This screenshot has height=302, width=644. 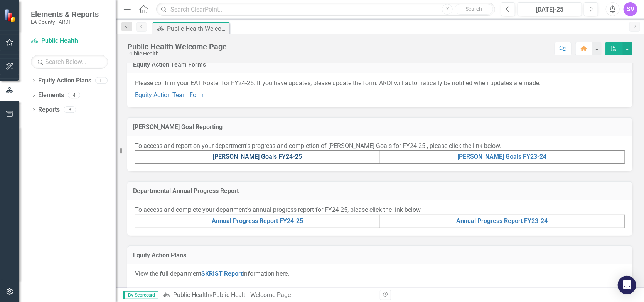 I want to click on a: Equity Action Team Form, so click(x=169, y=95).